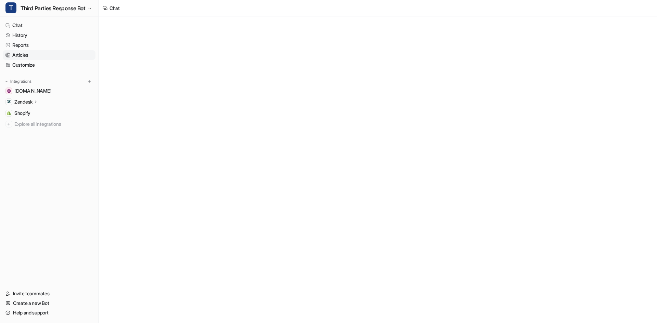 This screenshot has height=323, width=657. What do you see at coordinates (49, 294) in the screenshot?
I see `a: Invite teammates` at bounding box center [49, 294].